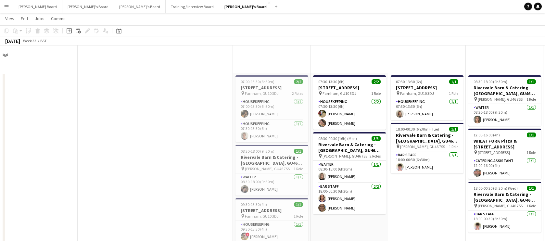 This screenshot has height=241, width=545. I want to click on div: BST, so click(43, 41).